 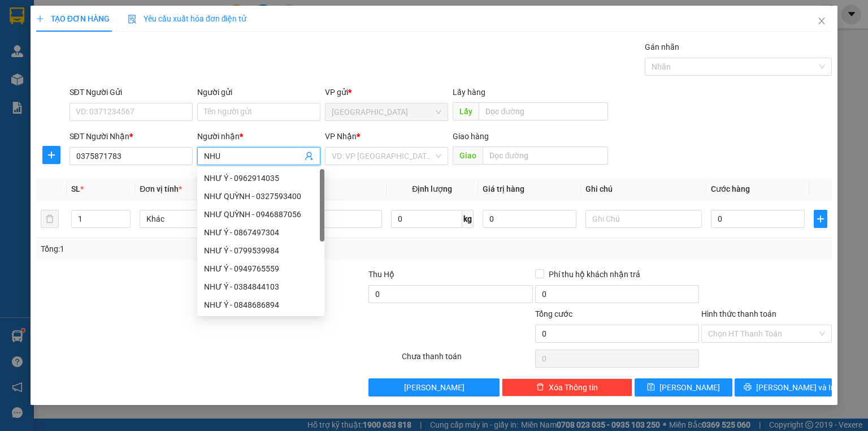 I want to click on div: NHƯ Ý - 0962914035, so click(x=260, y=178).